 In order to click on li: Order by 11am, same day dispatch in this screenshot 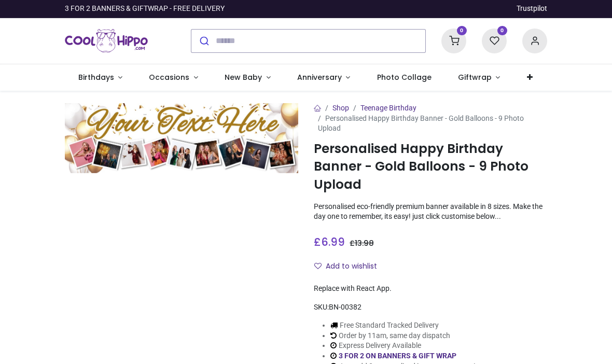, I will do `click(403, 336)`.